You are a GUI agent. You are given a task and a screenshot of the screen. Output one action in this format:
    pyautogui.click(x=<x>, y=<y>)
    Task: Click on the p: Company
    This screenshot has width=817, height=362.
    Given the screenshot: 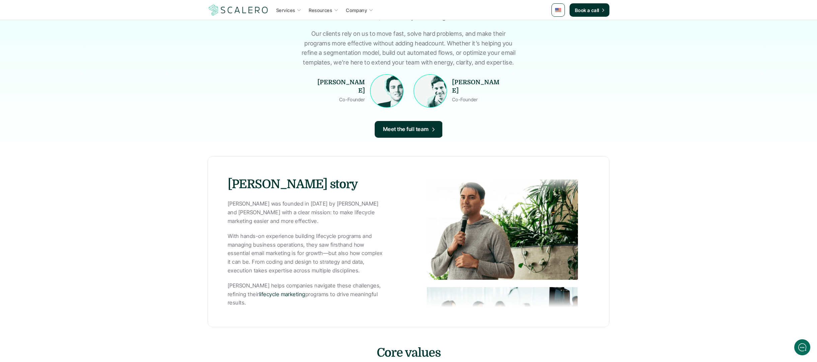 What is the action you would take?
    pyautogui.click(x=356, y=10)
    